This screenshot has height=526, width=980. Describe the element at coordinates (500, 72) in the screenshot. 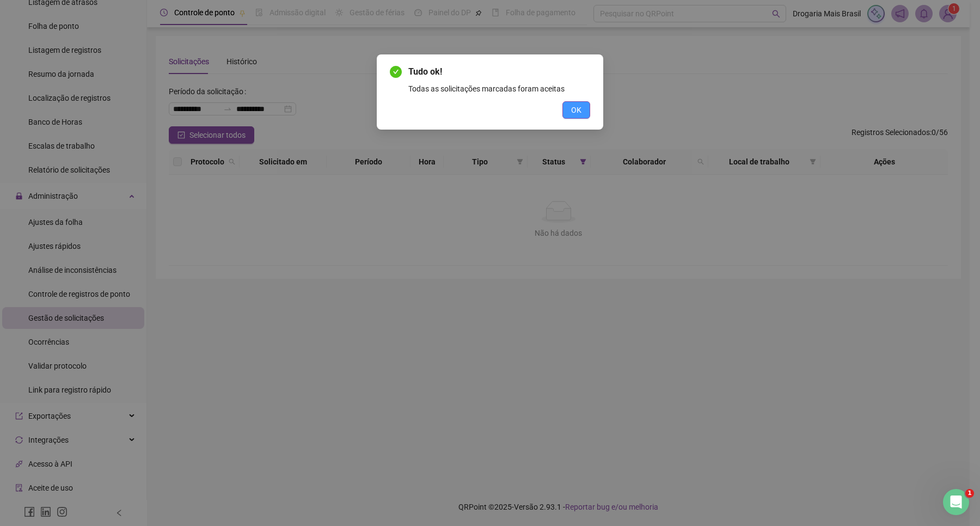

I see `span: Tudo ok!` at that location.